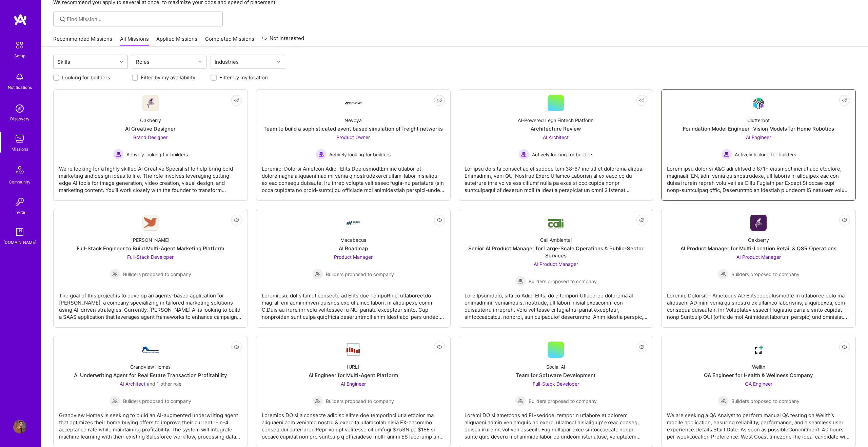 The height and width of the screenshot is (447, 868). Describe the element at coordinates (150, 375) in the screenshot. I see `div: AI Underwriting Agent for Real Estate Transaction Profitability` at that location.